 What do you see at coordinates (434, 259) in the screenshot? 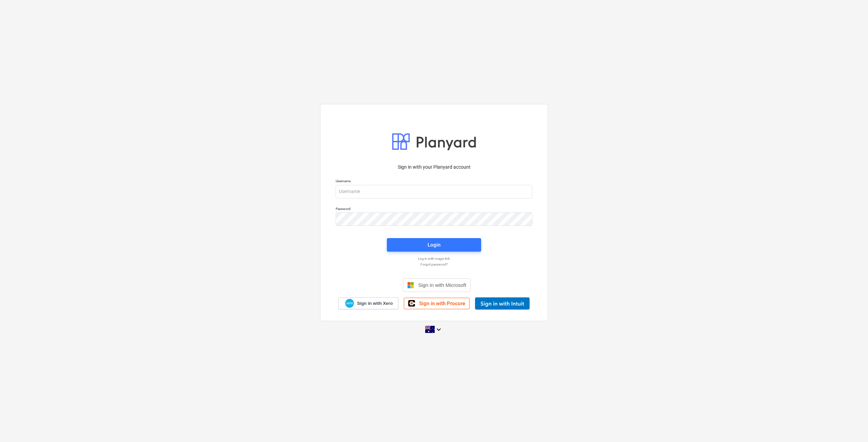
I see `p: Log in with magic link` at bounding box center [434, 259].